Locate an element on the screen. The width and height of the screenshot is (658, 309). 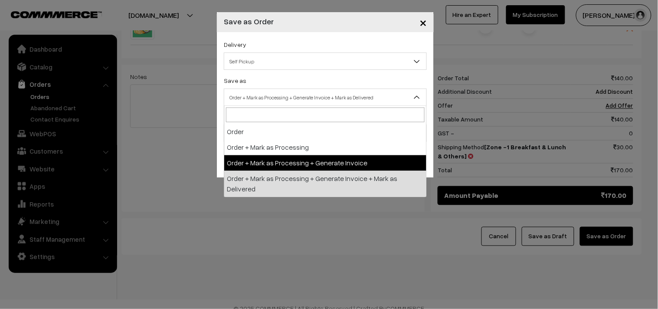
li: Order + Mark as Processing + Generate Invoice is located at coordinates (325, 163).